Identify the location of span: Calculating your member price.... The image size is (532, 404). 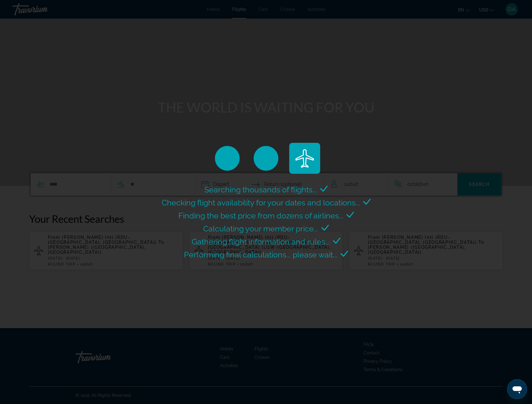
(260, 229).